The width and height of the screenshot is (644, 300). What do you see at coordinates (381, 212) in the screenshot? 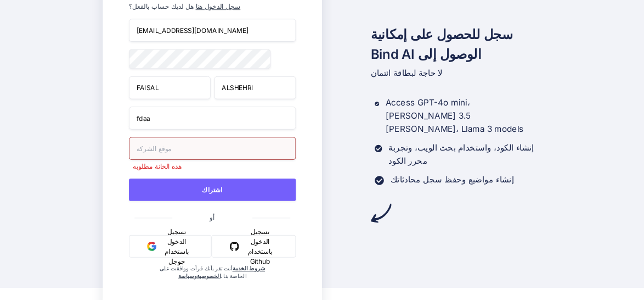
I see `img: سهم` at bounding box center [381, 212].